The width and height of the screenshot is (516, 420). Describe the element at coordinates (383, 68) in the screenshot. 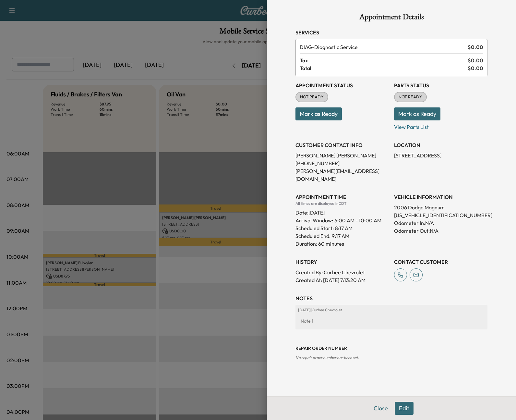

I see `span: Total` at that location.